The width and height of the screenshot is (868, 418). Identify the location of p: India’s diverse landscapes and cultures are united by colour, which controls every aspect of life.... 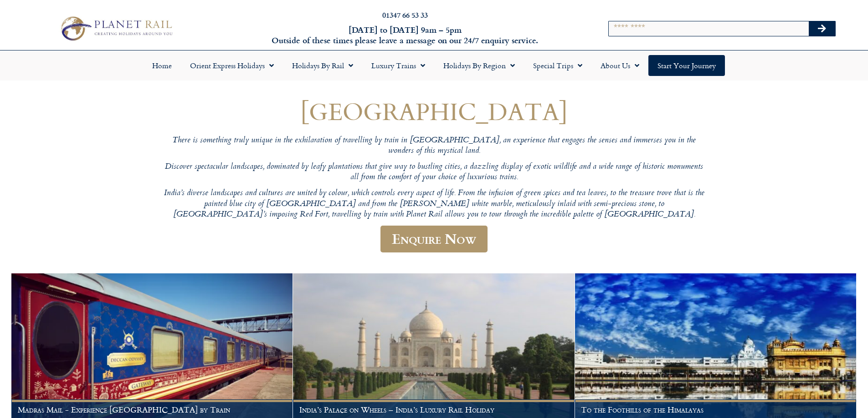
(434, 204).